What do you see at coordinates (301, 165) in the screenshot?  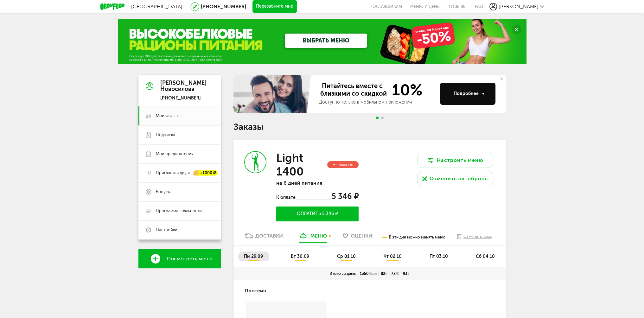 I see `h3: Light 1400` at bounding box center [301, 165].